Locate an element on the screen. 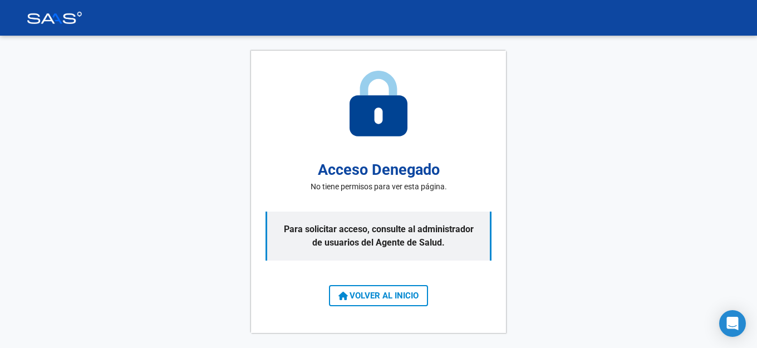 Image resolution: width=757 pixels, height=348 pixels. span: VOLVER AL INICIO is located at coordinates (378, 295).